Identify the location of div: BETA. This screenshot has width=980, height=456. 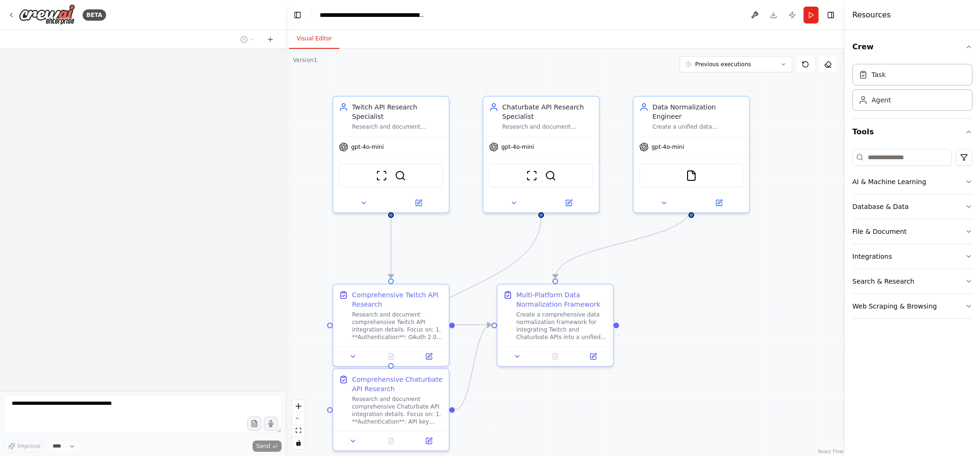
(94, 15).